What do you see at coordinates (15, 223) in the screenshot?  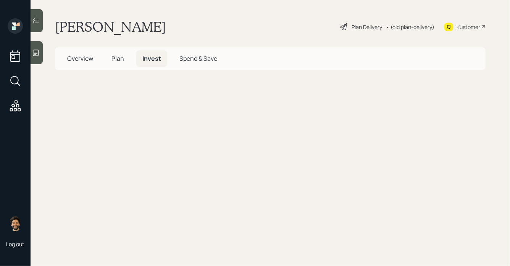 I see `img: eric-schwartz-headshot.png` at bounding box center [15, 223].